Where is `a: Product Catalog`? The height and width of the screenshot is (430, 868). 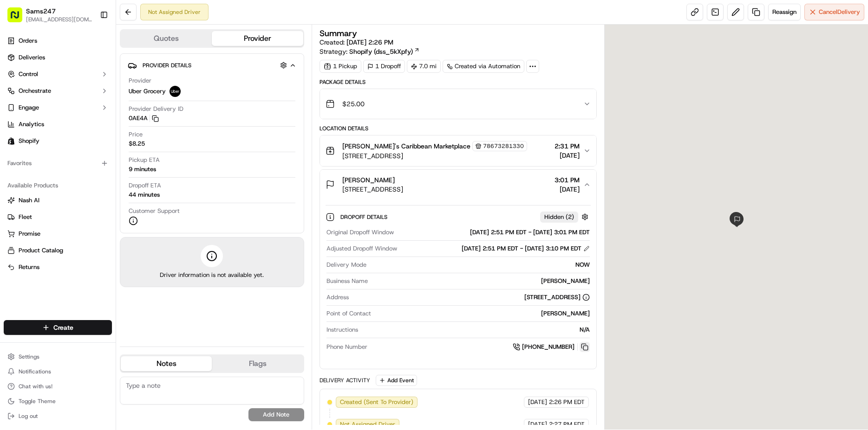 a: Product Catalog is located at coordinates (58, 251).